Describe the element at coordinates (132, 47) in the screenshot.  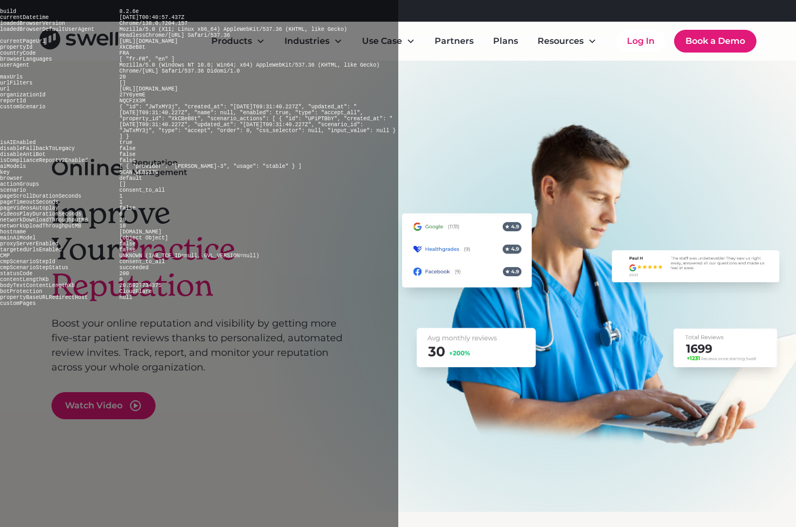
I see `pre: XkCBeB8t` at that location.